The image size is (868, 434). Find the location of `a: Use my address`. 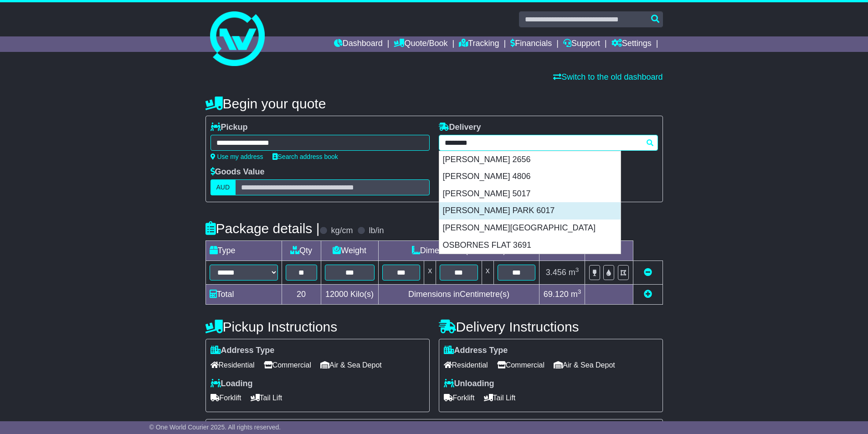

a: Use my address is located at coordinates (237, 156).